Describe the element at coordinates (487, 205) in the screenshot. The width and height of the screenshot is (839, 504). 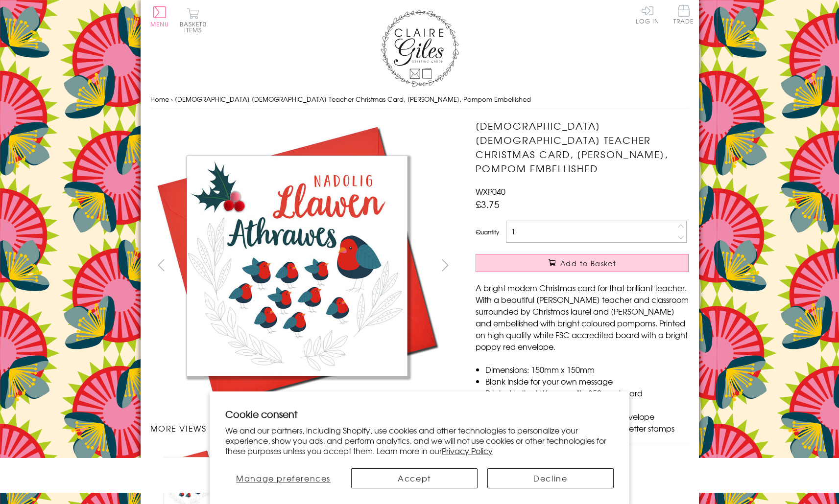
I see `span: £3.75` at that location.